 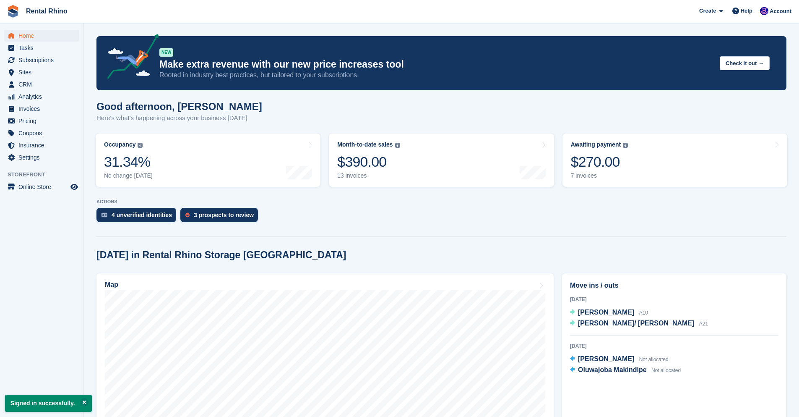 What do you see at coordinates (600, 175) in the screenshot?
I see `div: 7 invoices` at bounding box center [600, 175].